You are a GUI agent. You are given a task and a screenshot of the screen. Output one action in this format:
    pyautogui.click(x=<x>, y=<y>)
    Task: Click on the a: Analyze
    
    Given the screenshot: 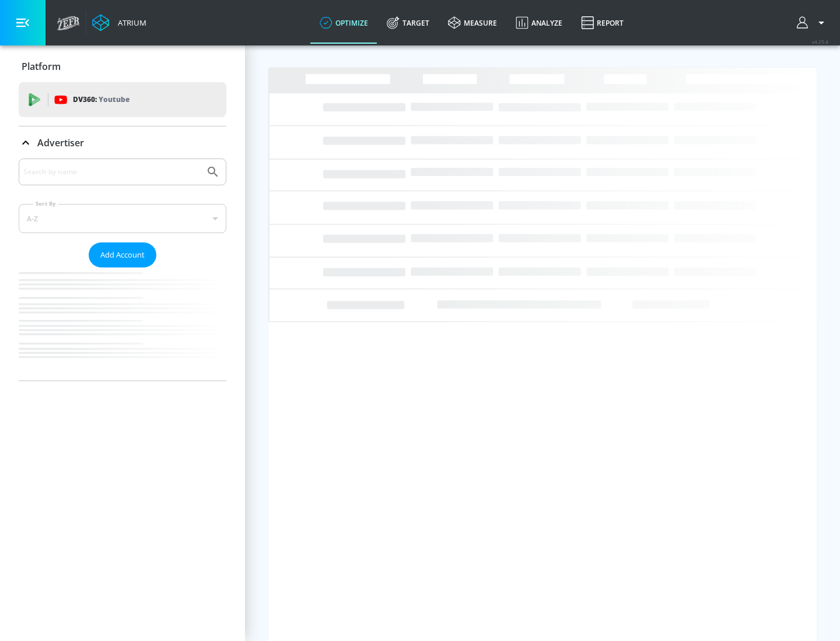 What is the action you would take?
    pyautogui.click(x=539, y=23)
    